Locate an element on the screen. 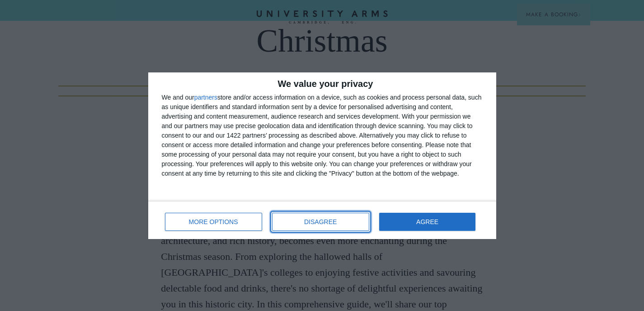  div: We and our store and/or access information on a device, such as cookies and process personal data... is located at coordinates (322, 135).